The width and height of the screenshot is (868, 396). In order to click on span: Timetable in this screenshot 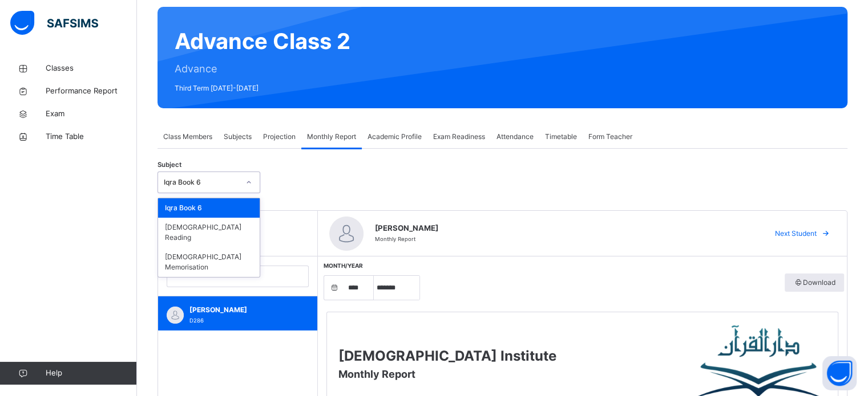, I will do `click(561, 137)`.